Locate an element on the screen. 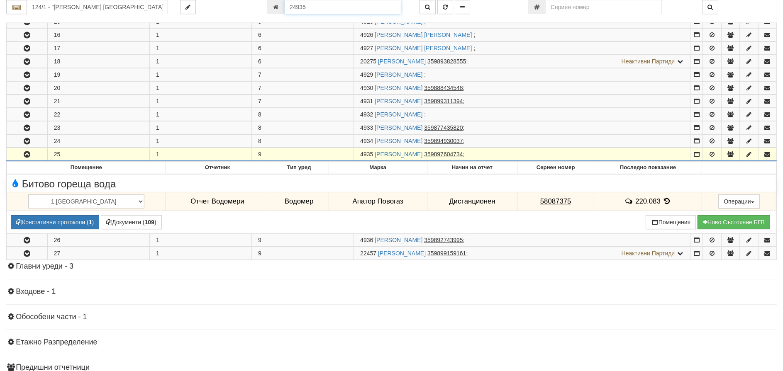 The width and height of the screenshot is (783, 371). th: Марка is located at coordinates (378, 168).